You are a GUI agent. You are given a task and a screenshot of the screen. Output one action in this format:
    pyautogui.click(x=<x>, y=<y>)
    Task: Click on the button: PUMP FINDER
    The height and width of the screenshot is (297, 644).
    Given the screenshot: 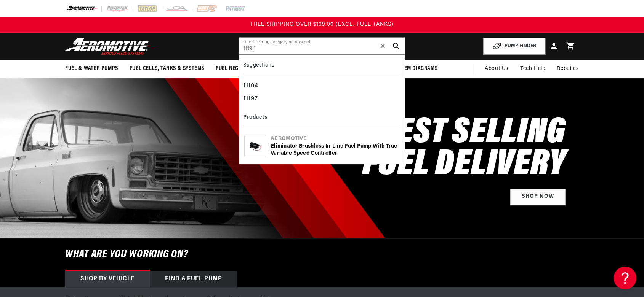 What is the action you would take?
    pyautogui.click(x=514, y=46)
    